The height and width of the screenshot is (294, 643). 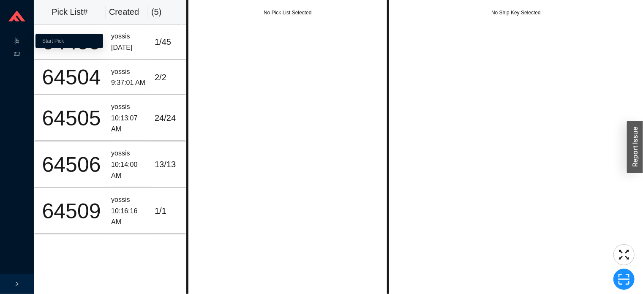 I want to click on div: 2 / 2, so click(x=168, y=77).